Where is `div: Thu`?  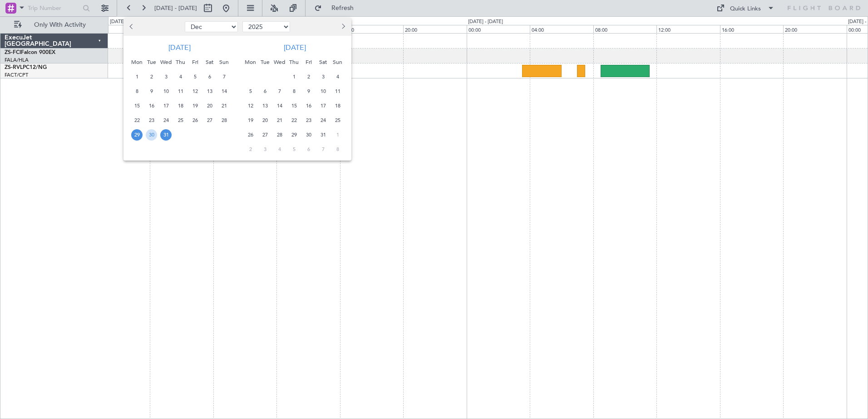
div: Thu is located at coordinates (181, 62).